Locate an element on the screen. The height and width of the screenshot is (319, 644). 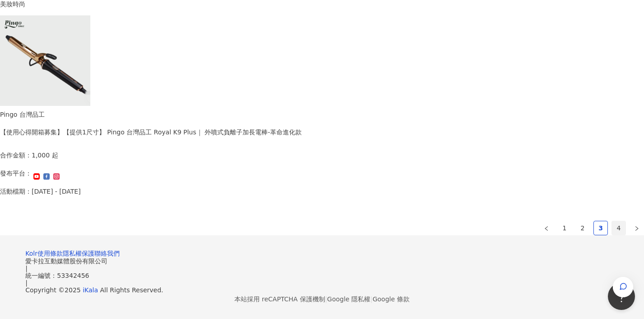
a: 使用條款 is located at coordinates (50, 253).